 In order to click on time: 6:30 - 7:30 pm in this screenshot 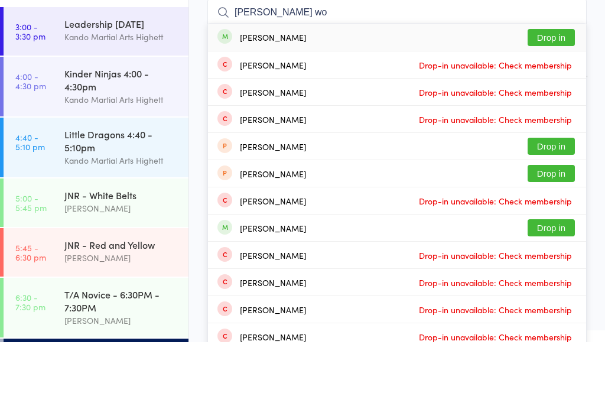, I will do `click(30, 353)`.